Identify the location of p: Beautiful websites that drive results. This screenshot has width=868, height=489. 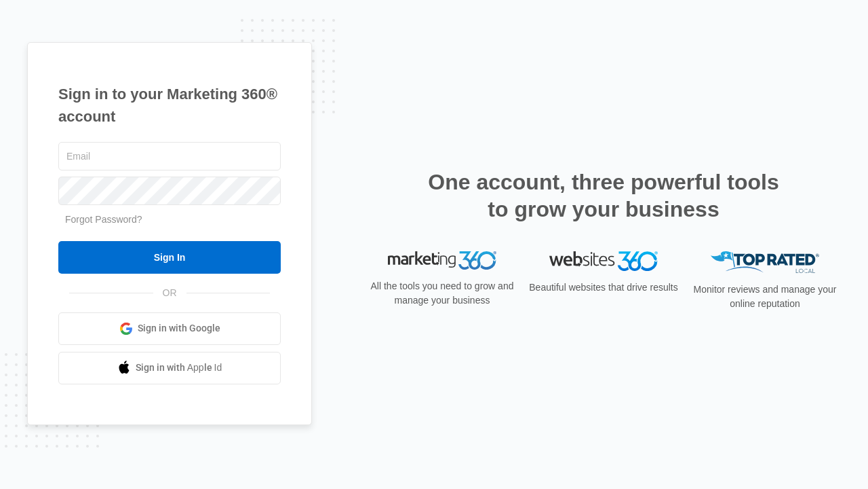
(604, 287).